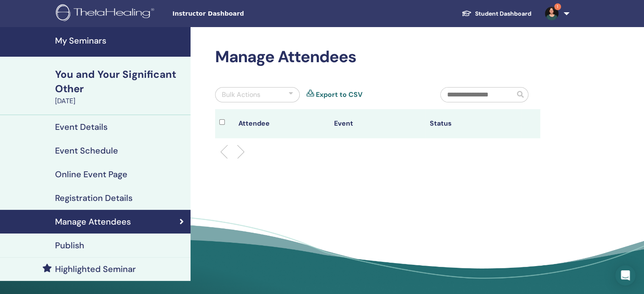 The width and height of the screenshot is (644, 294). Describe the element at coordinates (87, 151) in the screenshot. I see `h4: Event Schedule` at that location.